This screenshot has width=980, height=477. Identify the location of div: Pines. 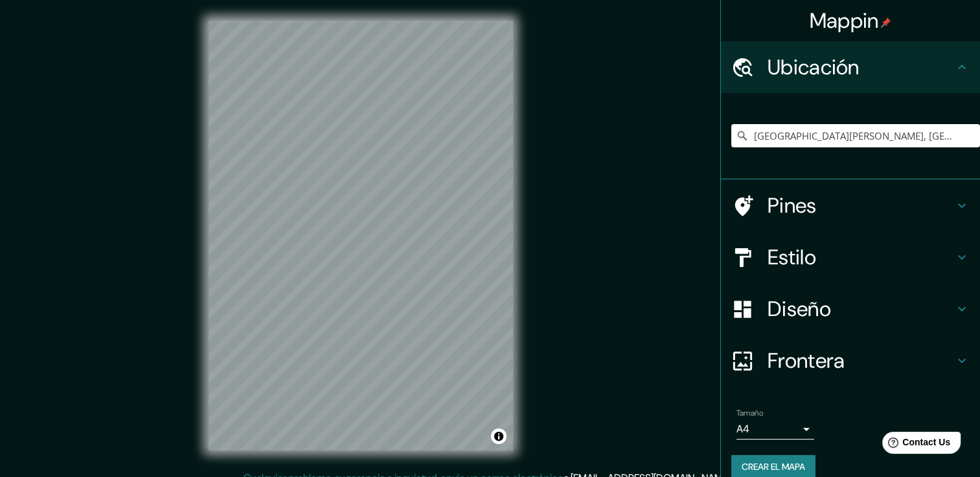
(850, 206).